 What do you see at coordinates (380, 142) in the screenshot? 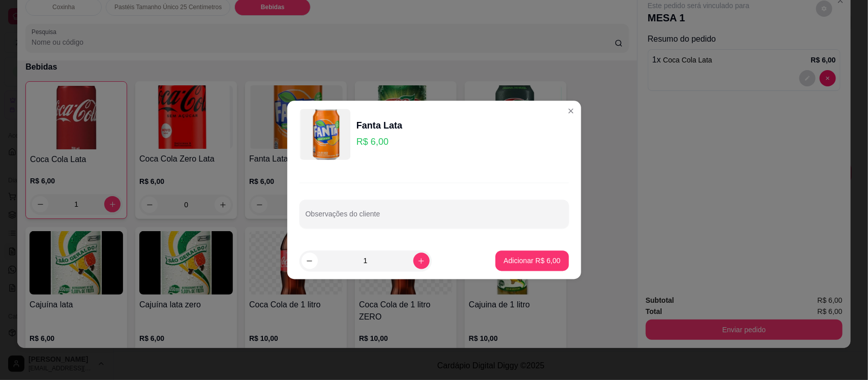
I see `p: R$ 6,00` at bounding box center [380, 142].